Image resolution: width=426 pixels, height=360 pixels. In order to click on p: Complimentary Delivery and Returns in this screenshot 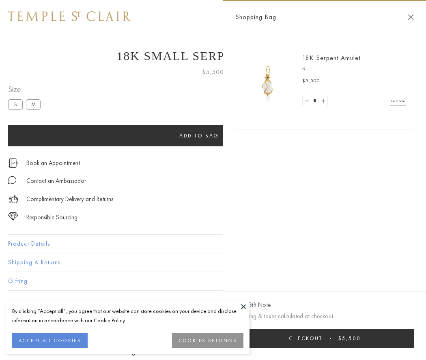, I will do `click(70, 199)`.